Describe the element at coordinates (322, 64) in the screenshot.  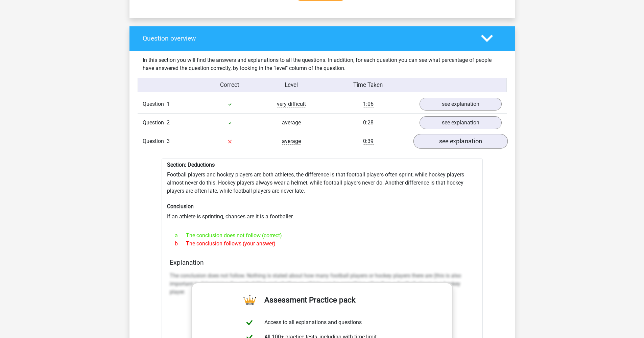
I see `div: In this section you will find the answers and explanations to all the questions. In addition, for...` at that location.